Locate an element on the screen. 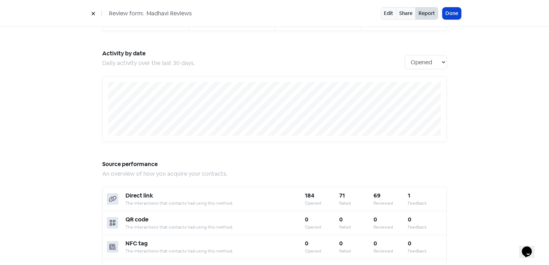 This screenshot has height=265, width=549. b: Direct link is located at coordinates (139, 195).